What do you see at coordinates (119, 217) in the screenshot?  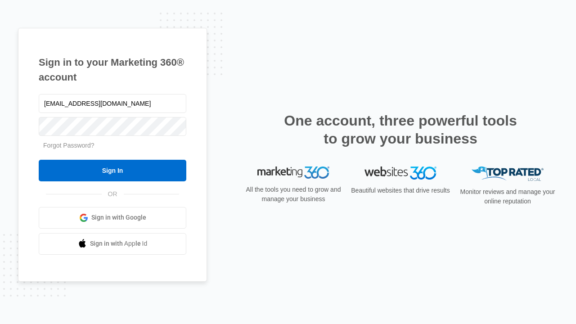 I see `span: Sign in with Google` at bounding box center [119, 217].